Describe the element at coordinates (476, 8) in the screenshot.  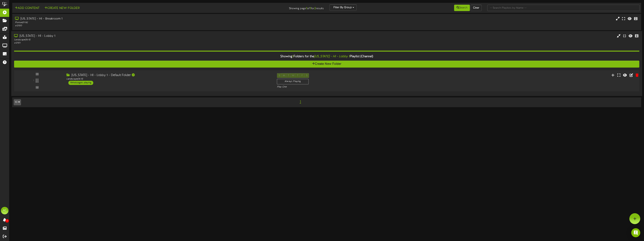
I see `button: Clear` at that location.